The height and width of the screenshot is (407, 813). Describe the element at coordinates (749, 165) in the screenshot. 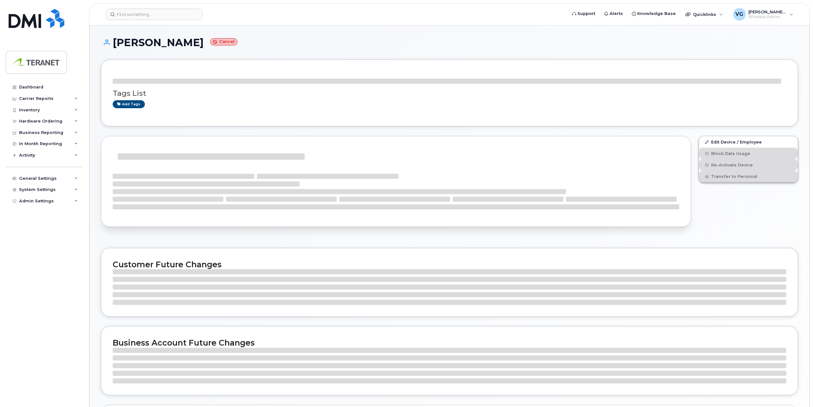

I see `button: Re-Activate Device` at that location.